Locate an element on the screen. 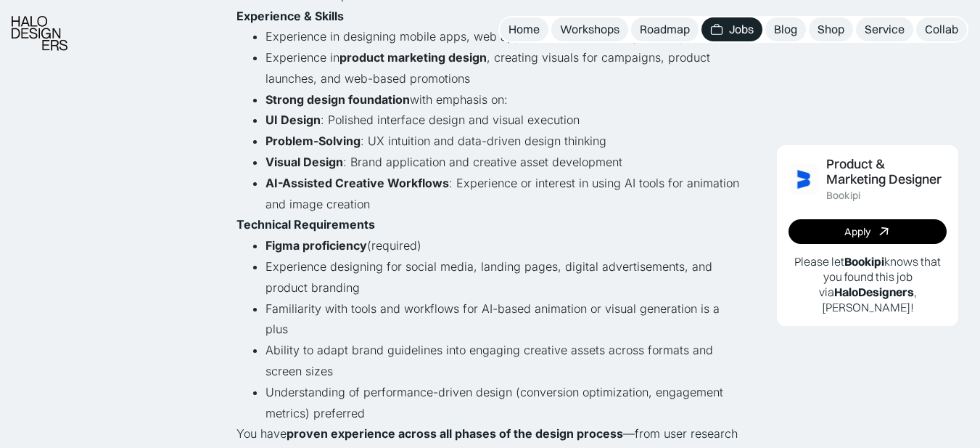 The image size is (980, 448). a: Shop is located at coordinates (830, 29).